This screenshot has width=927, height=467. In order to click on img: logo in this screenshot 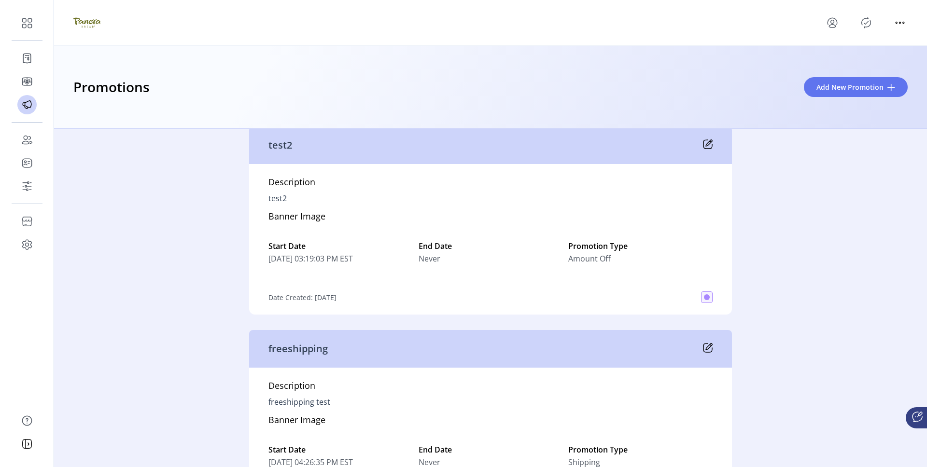, I will do `click(87, 23)`.